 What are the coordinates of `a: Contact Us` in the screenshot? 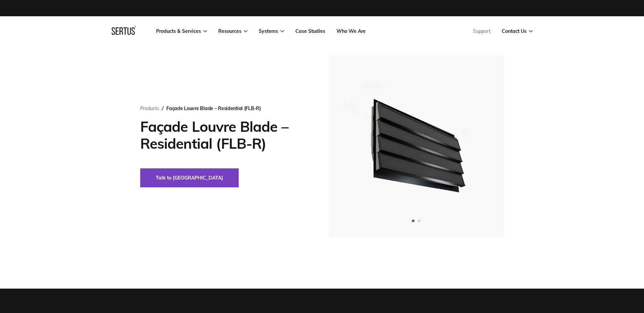 It's located at (517, 31).